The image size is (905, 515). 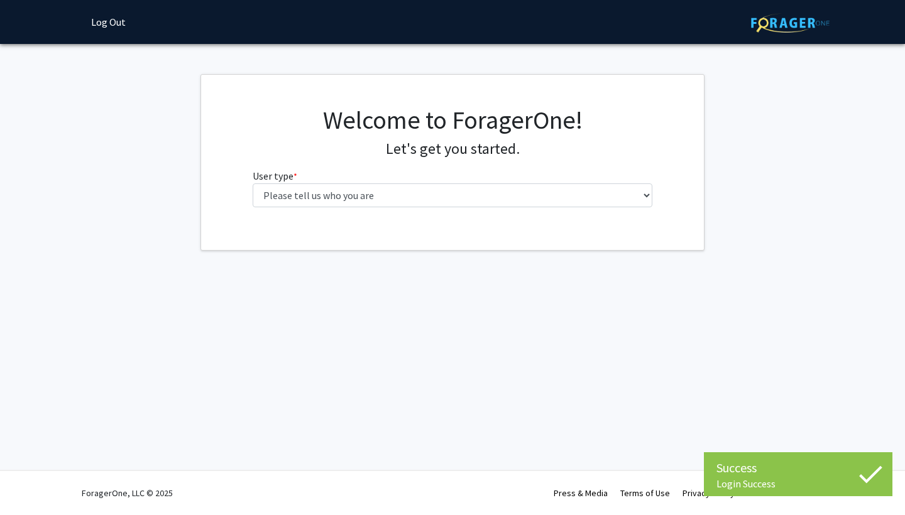 What do you see at coordinates (798, 484) in the screenshot?
I see `div: Login Success` at bounding box center [798, 484].